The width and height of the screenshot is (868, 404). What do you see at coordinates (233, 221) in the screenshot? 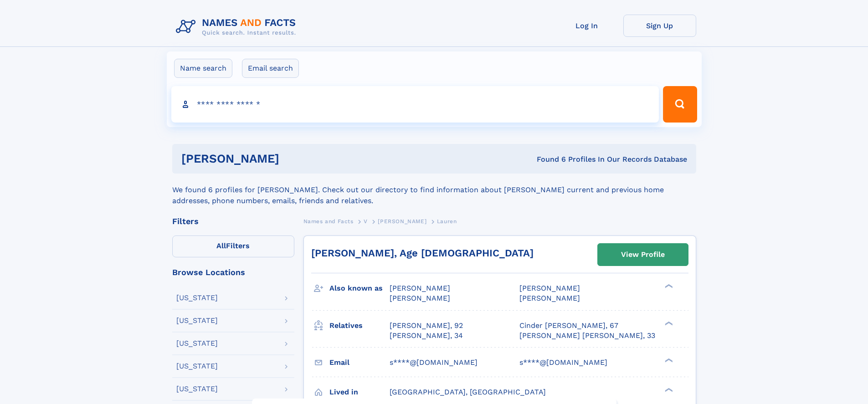
I see `div: Filters` at bounding box center [233, 221].